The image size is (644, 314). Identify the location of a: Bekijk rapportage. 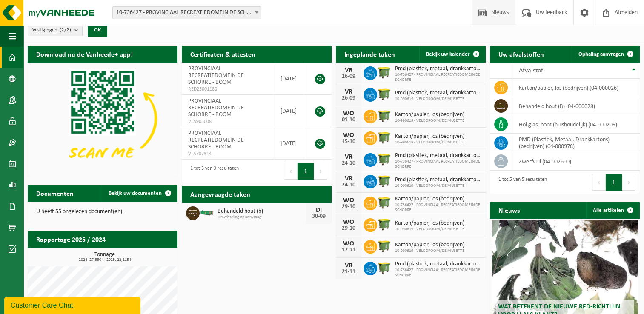
(145, 256).